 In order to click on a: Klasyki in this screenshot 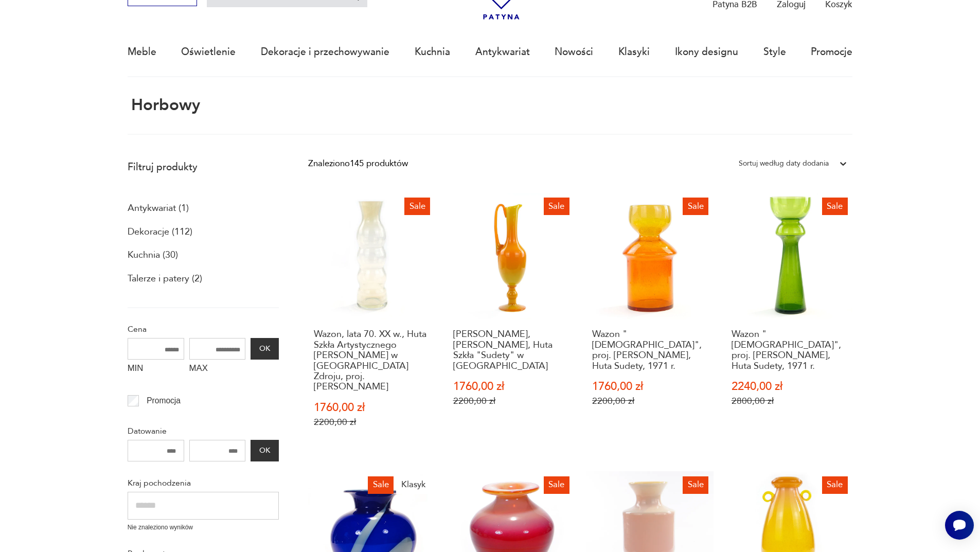, I will do `click(634, 52)`.